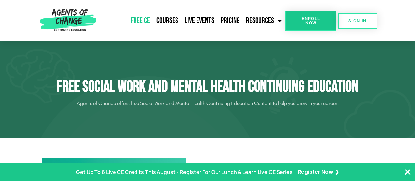 This screenshot has height=181, width=415. Describe the element at coordinates (208, 87) in the screenshot. I see `h1: Free Social Work and Mental Health Continuing Education` at that location.